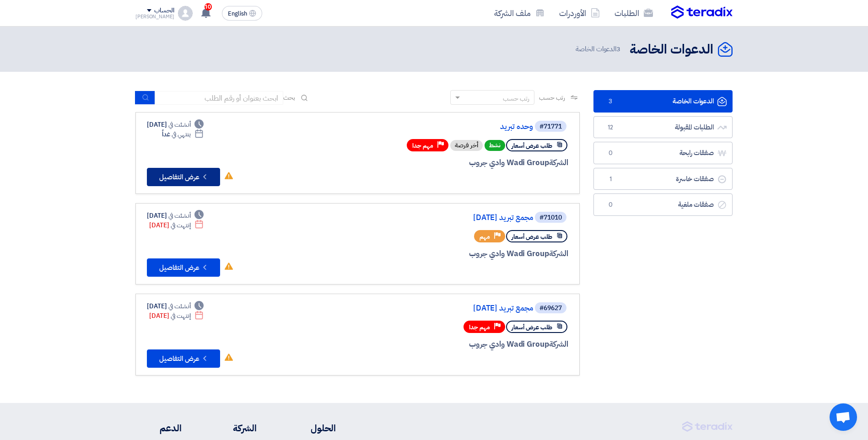 The image size is (868, 440). I want to click on a: صفقات خاسرة1, so click(663, 179).